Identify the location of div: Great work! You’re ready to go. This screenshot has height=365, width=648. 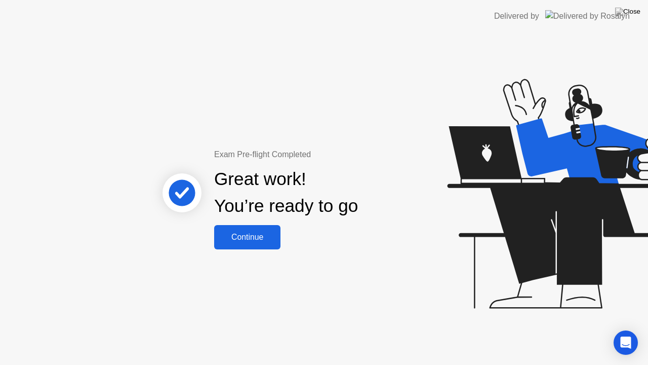
(286, 192).